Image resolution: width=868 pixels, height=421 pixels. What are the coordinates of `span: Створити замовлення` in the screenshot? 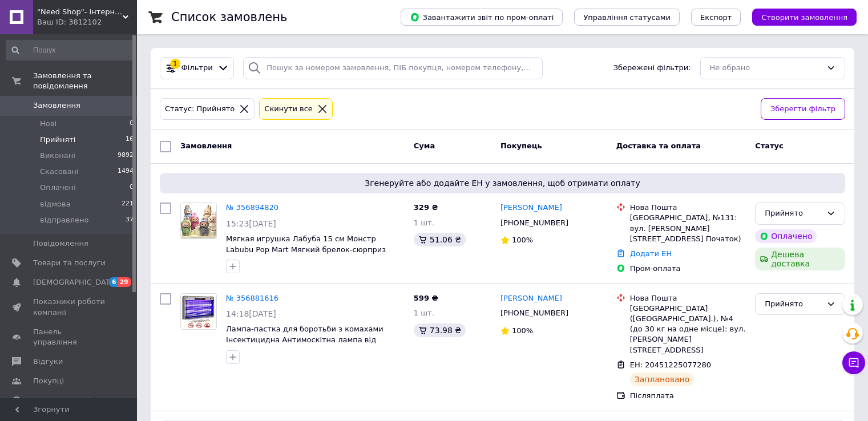 It's located at (804, 17).